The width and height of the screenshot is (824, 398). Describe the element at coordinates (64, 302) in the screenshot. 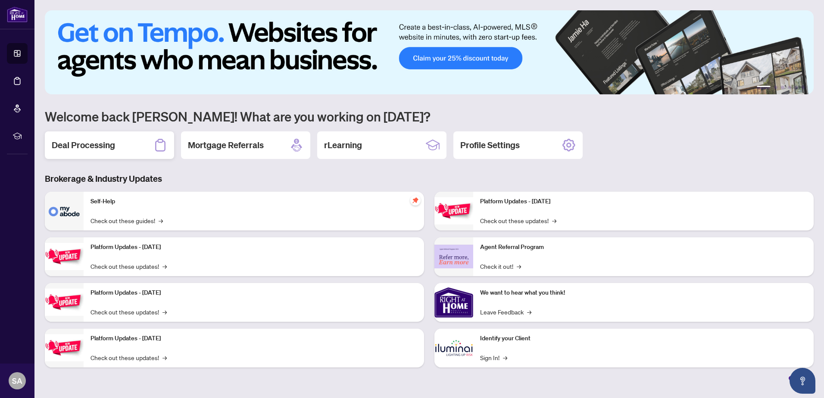

I see `img: Platform Updates - July 21, 2025` at that location.